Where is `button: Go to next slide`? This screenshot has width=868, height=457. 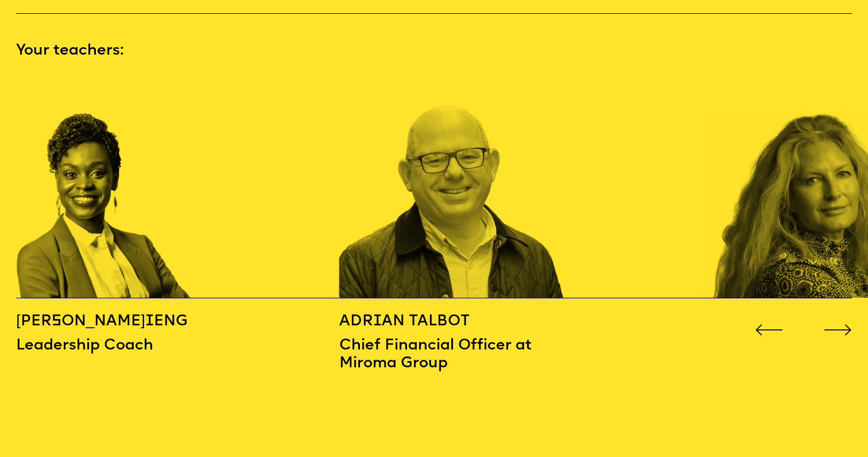
button: Go to next slide is located at coordinates (838, 325).